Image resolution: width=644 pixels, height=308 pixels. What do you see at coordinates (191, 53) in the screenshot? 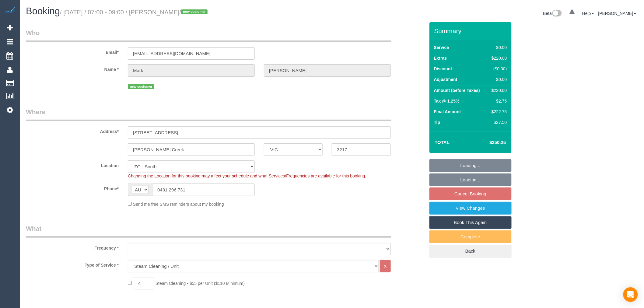
I see `input: Email*` at bounding box center [191, 53].